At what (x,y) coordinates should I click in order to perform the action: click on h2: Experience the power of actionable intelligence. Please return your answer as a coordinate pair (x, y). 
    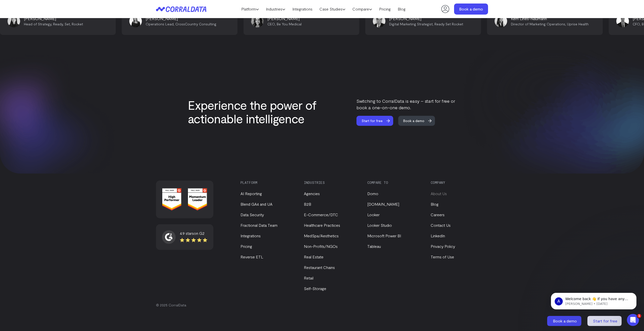
    Looking at the image, I should click on (254, 112).